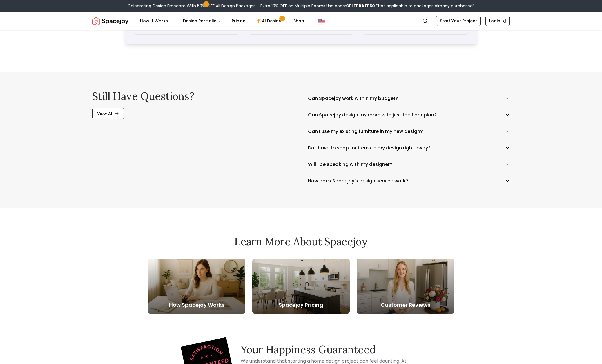  Describe the element at coordinates (108, 114) in the screenshot. I see `a: View All` at that location.